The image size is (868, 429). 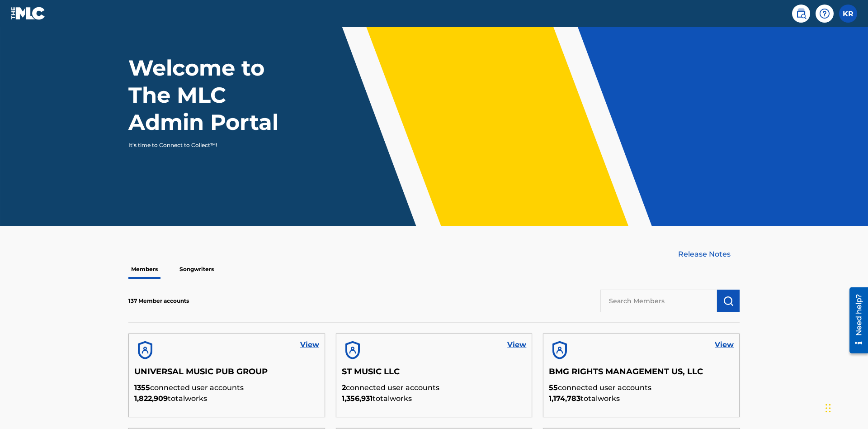 What do you see at coordinates (344, 388) in the screenshot?
I see `span: 2` at bounding box center [344, 388].